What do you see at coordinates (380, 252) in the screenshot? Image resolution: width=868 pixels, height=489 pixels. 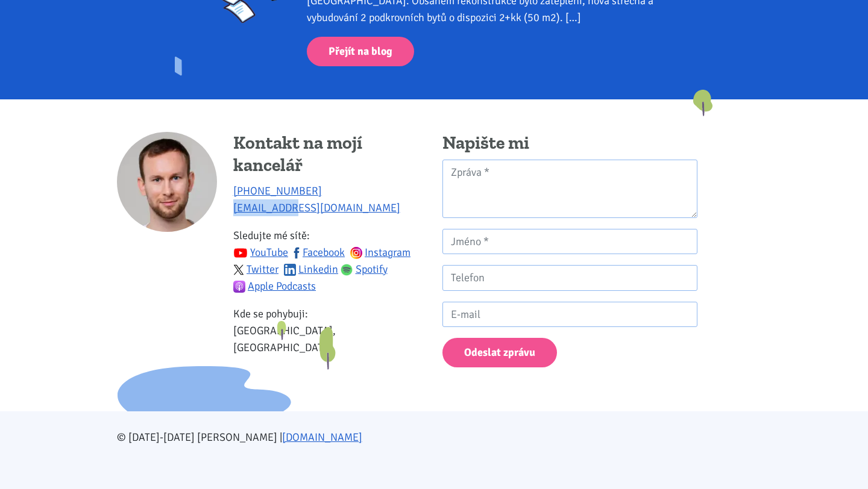 I see `a: Instagram` at bounding box center [380, 252].